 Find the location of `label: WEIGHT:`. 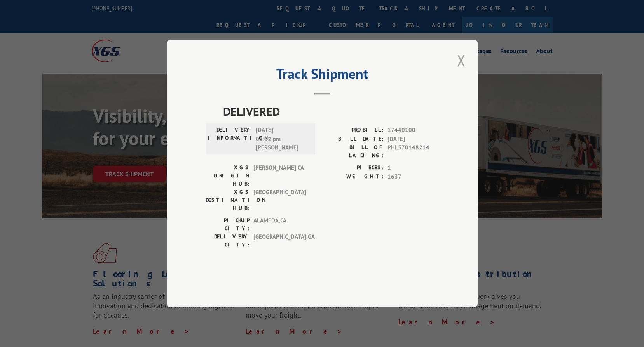

label: WEIGHT: is located at coordinates (353, 177).